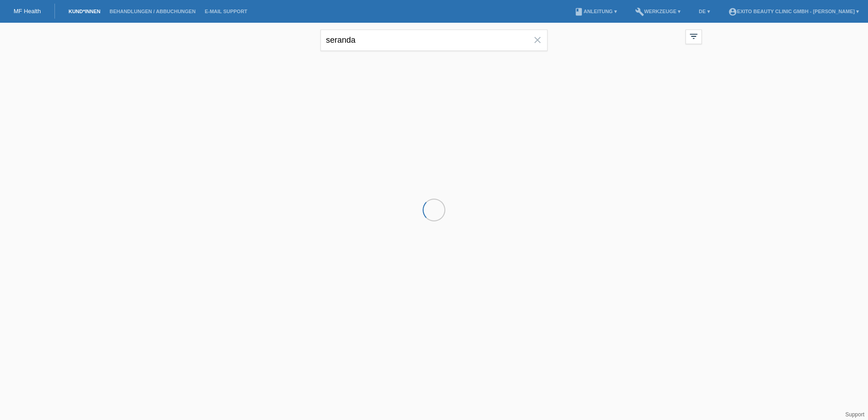 This screenshot has height=420, width=868. I want to click on i: filter_list, so click(694, 36).